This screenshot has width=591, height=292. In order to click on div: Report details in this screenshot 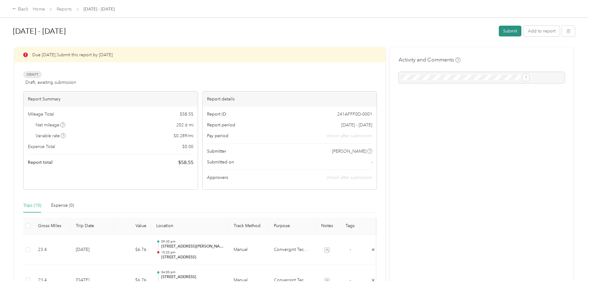, I will do `click(290, 99)`.